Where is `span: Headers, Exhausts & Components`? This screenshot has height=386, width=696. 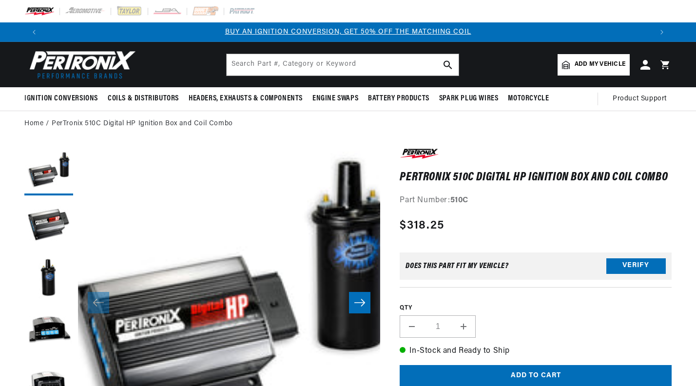
span: Headers, Exhausts & Components is located at coordinates (246, 99).